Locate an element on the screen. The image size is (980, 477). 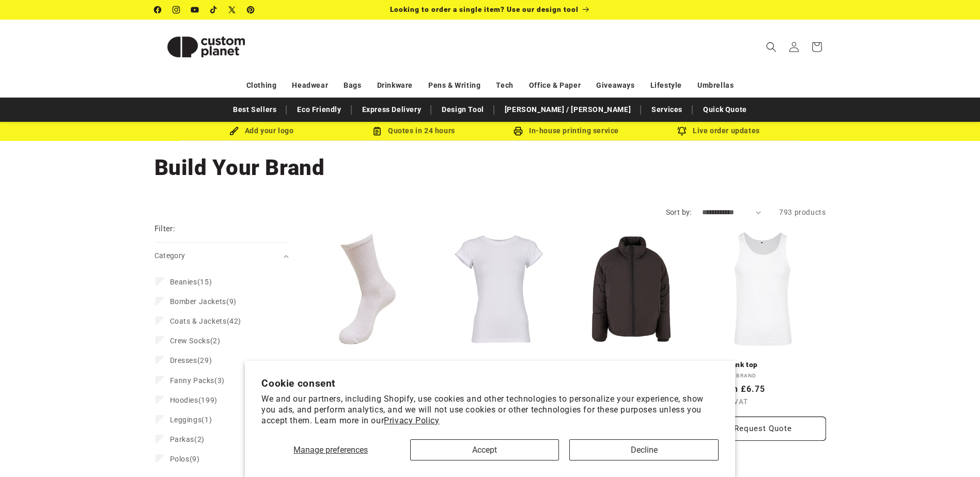
div: Quotes in 24 hours is located at coordinates (414, 131).